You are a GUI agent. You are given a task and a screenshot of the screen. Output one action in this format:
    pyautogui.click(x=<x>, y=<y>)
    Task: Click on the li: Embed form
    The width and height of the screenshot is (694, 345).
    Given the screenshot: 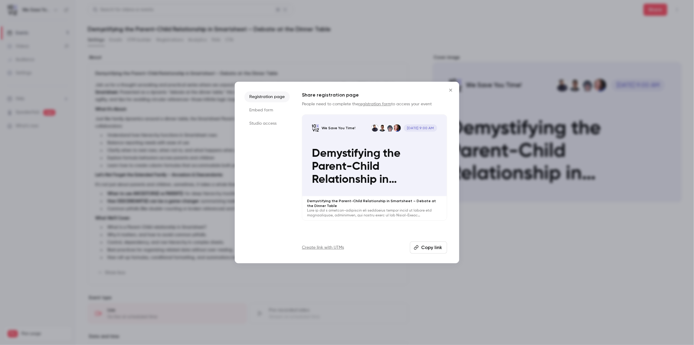 What is the action you would take?
    pyautogui.click(x=267, y=110)
    